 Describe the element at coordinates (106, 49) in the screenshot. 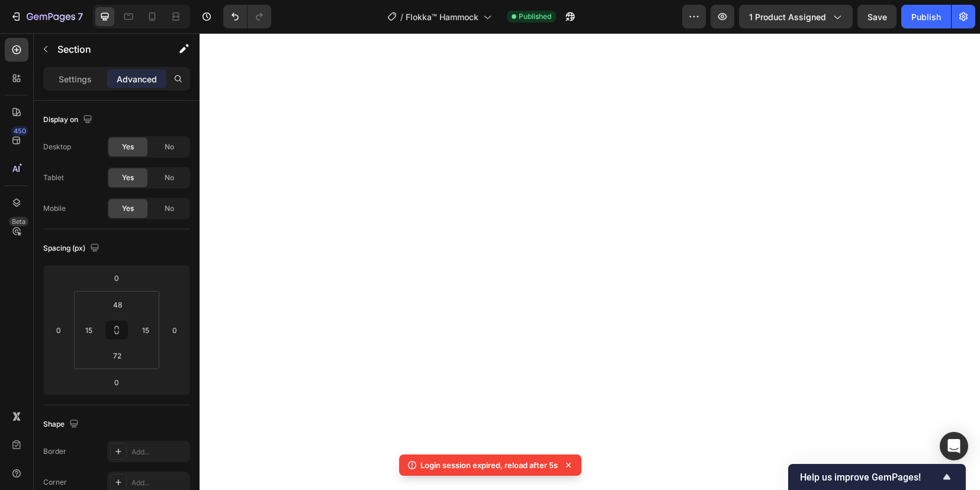

I see `p: Section` at that location.